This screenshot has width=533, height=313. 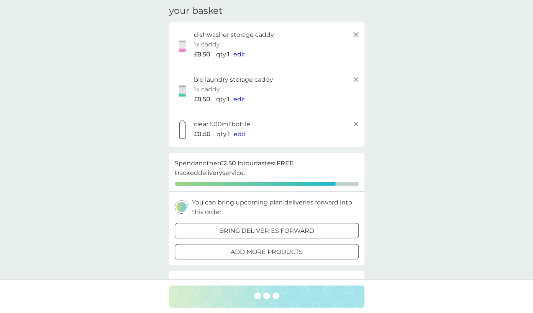 I want to click on span: donate 1 wash, so click(x=226, y=281).